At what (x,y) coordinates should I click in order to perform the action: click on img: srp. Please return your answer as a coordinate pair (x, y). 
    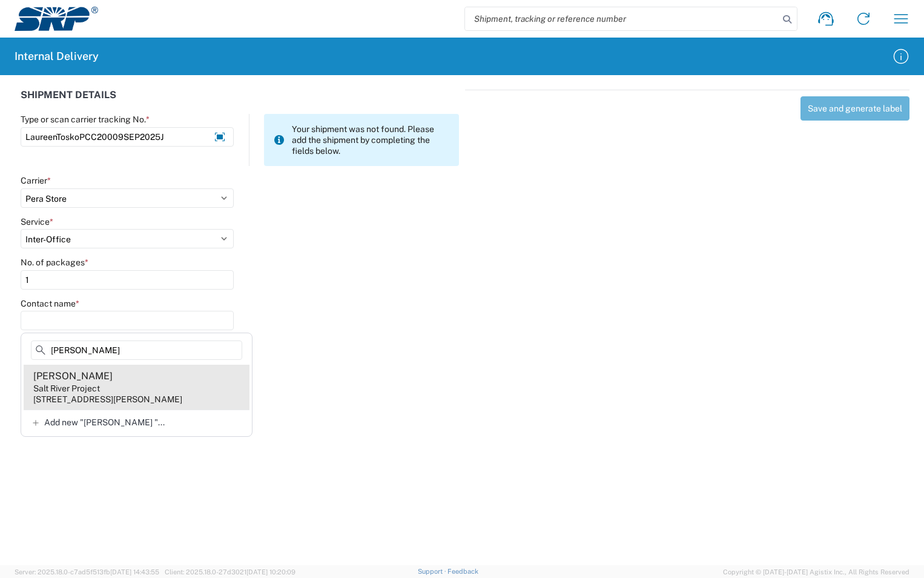
    Looking at the image, I should click on (56, 19).